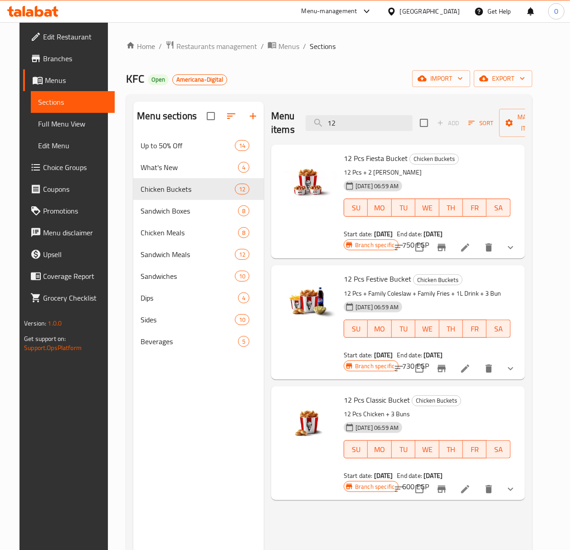 Image resolution: width=570 pixels, height=550 pixels. Describe the element at coordinates (189, 233) in the screenshot. I see `span: Chicken Meals` at that location.